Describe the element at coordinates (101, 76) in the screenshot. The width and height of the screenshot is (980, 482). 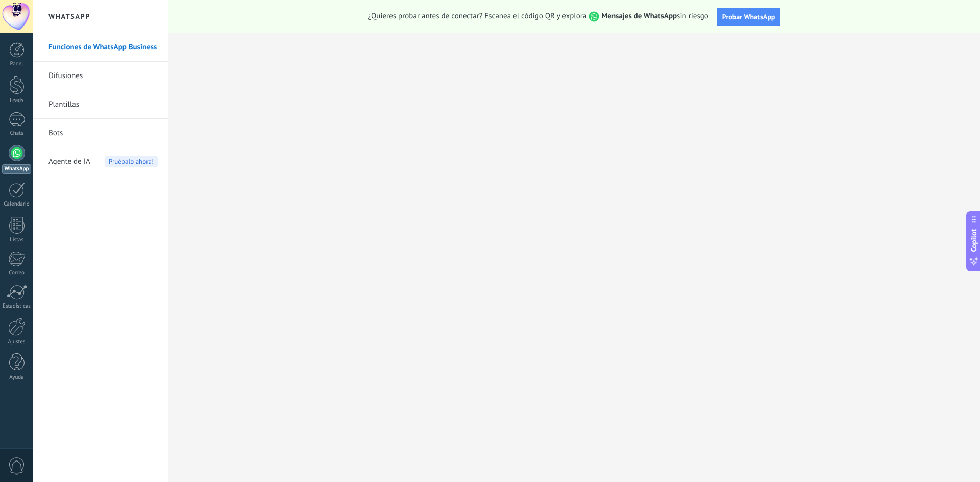
I see `li: Difusiones` at that location.